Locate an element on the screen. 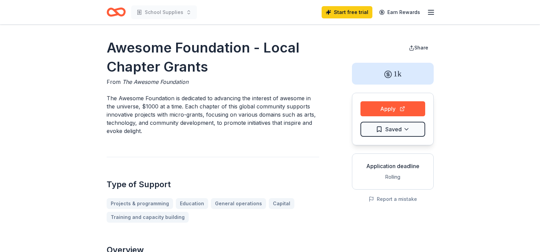 The image size is (540, 252). button: School Supplies is located at coordinates (164, 12).